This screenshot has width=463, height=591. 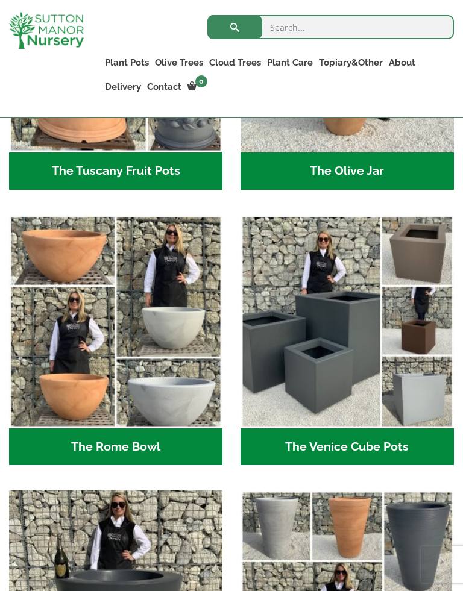 What do you see at coordinates (116, 447) in the screenshot?
I see `h2: The Rome Bowl` at bounding box center [116, 447].